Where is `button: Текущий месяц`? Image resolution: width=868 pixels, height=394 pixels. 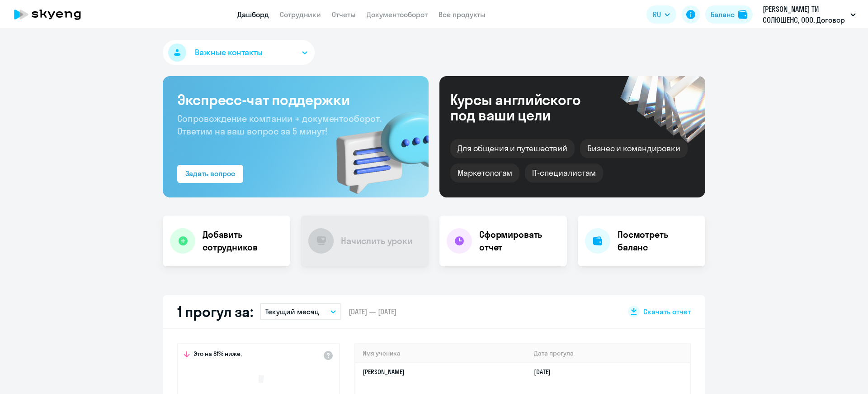
button: Текущий месяц is located at coordinates (301, 311).